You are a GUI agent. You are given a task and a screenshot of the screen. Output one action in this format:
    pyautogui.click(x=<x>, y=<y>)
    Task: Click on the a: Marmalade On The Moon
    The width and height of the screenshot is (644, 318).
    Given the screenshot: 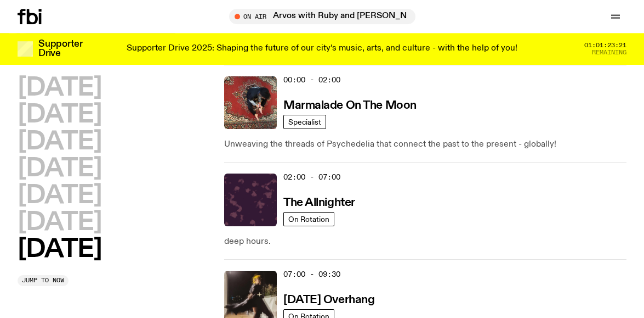 What is the action you would take?
    pyautogui.click(x=350, y=105)
    